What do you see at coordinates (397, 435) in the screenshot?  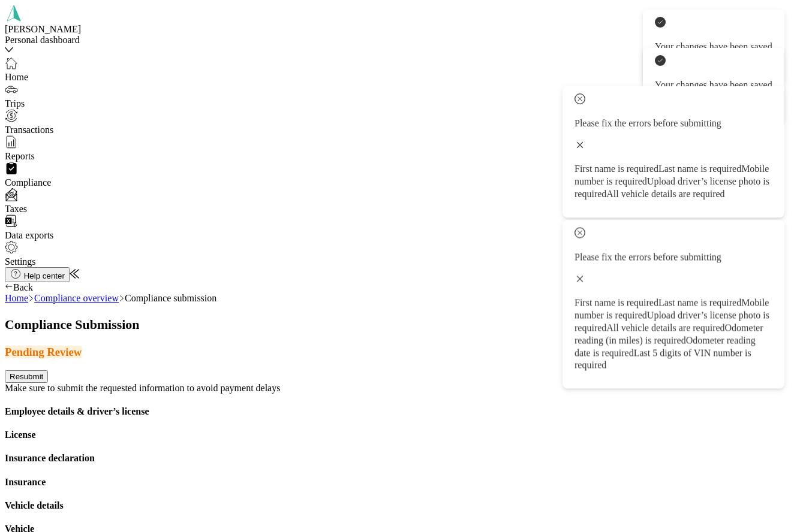 I see `h4: License` at bounding box center [397, 435].